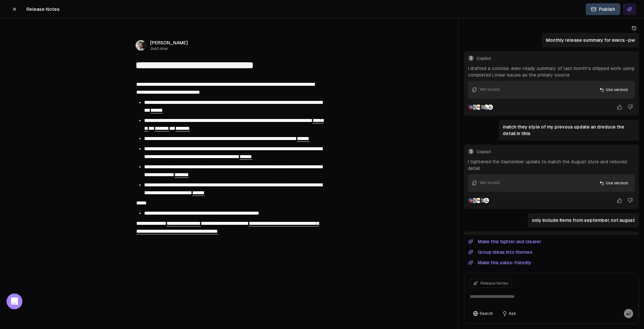 The width and height of the screenshot is (644, 329). I want to click on div: Version 1, so click(490, 90).